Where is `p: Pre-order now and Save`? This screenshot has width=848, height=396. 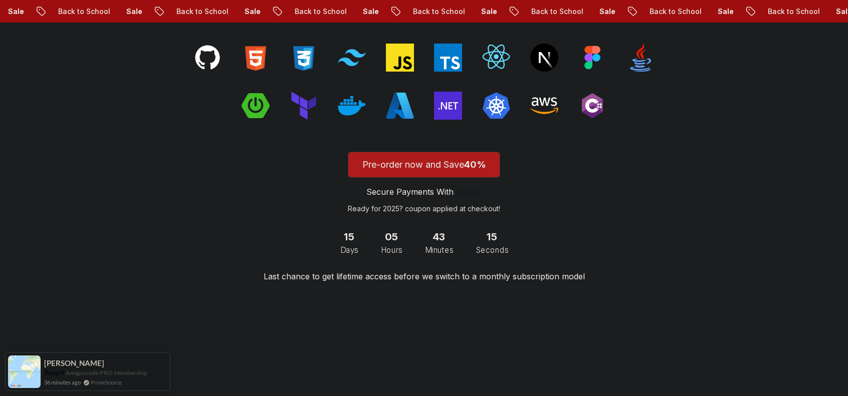
p: Pre-order now and Save is located at coordinates (424, 165).